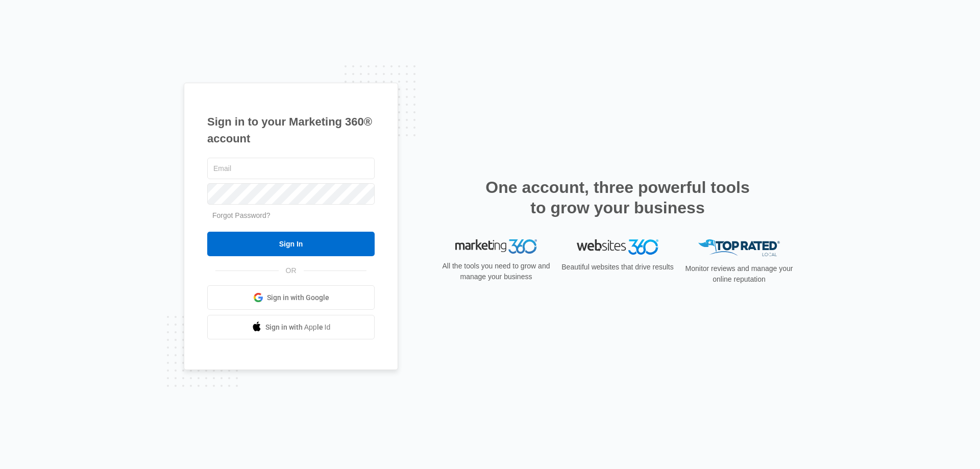 The height and width of the screenshot is (469, 980). What do you see at coordinates (291, 327) in the screenshot?
I see `a: Sign in with Apple Id` at bounding box center [291, 327].